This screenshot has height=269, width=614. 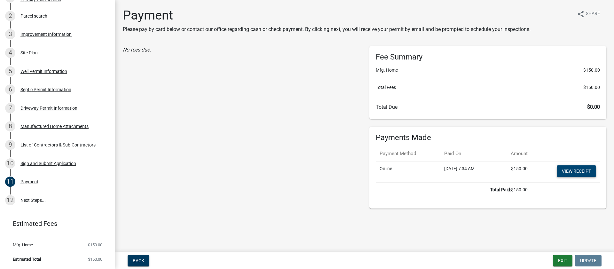 I want to click on button: shareShare, so click(x=588, y=14).